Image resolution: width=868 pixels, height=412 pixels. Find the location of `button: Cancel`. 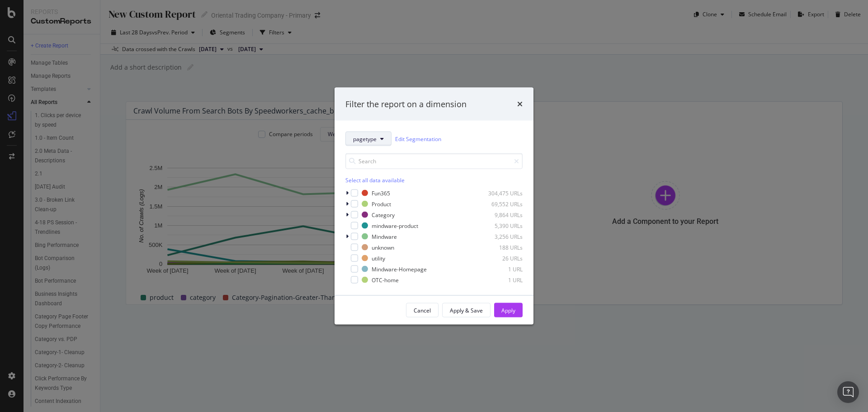

button: Cancel is located at coordinates (422, 310).